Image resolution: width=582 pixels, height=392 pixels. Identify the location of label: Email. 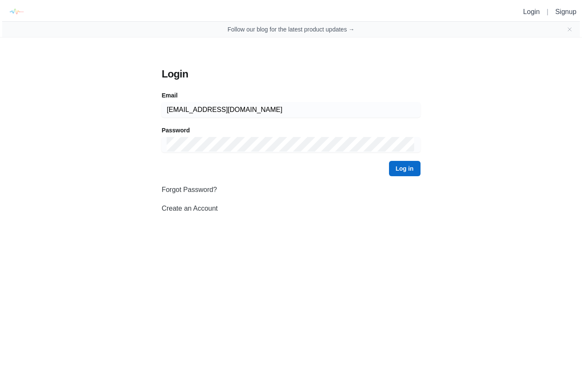
(169, 95).